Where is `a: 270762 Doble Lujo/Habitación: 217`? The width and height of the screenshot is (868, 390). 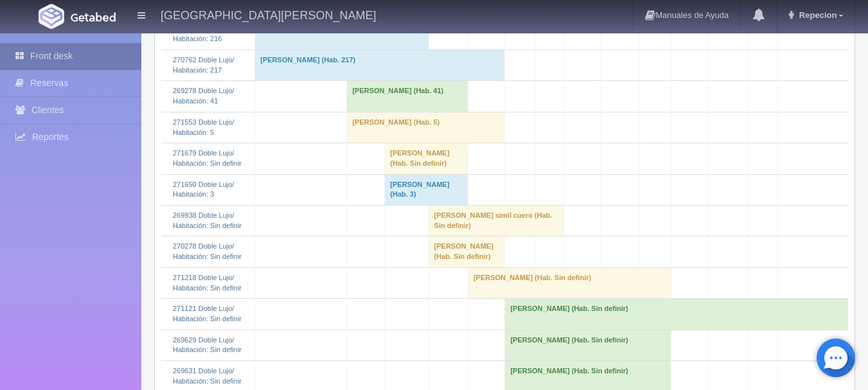
a: 270762 Doble Lujo/Habitación: 217 is located at coordinates (203, 65).